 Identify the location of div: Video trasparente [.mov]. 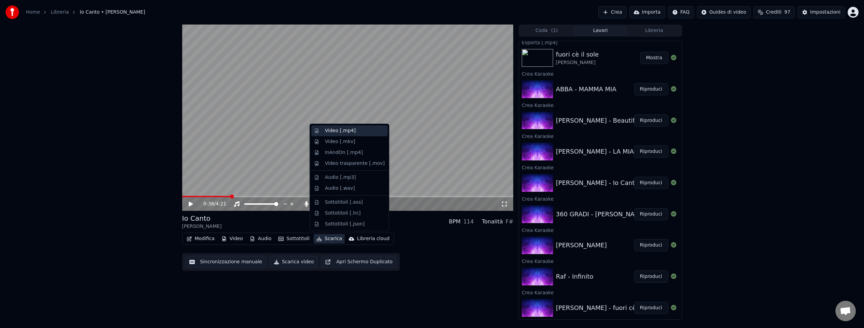
(355, 163).